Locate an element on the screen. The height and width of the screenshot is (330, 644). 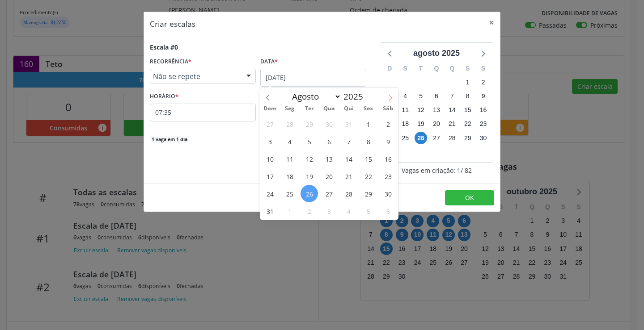
button: Close is located at coordinates (491, 23).